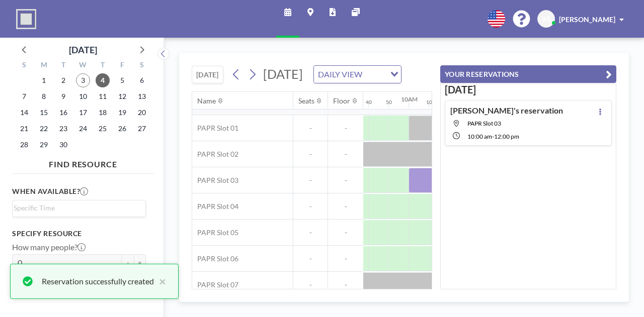 This screenshot has width=644, height=317. What do you see at coordinates (507, 136) in the screenshot?
I see `span: 12:00 PM` at bounding box center [507, 136].